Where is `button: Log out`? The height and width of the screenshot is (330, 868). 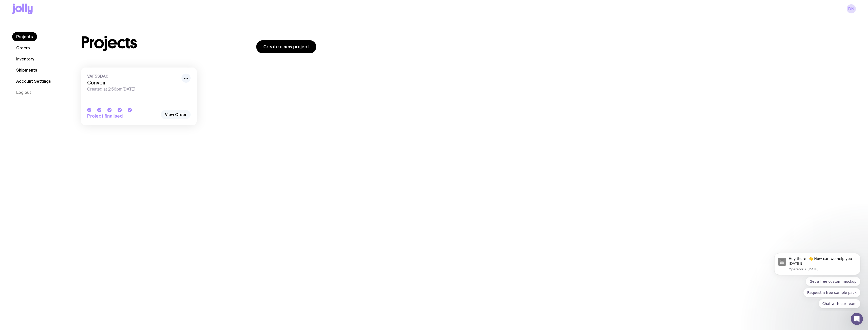 button: Log out is located at coordinates (24, 92).